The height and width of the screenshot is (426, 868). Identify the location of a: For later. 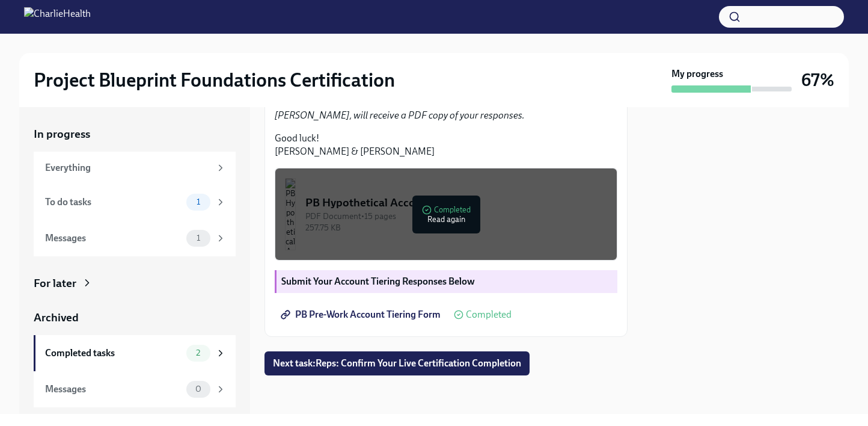
(135, 283).